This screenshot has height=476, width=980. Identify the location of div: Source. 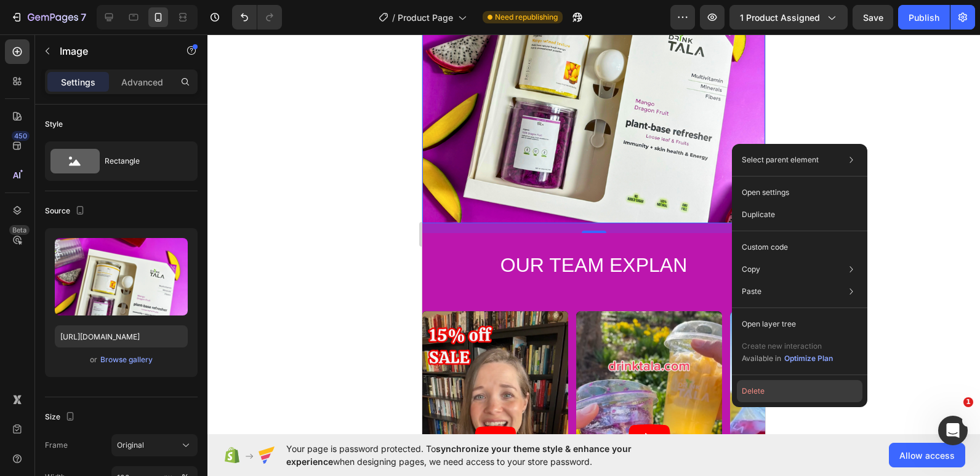
(66, 211).